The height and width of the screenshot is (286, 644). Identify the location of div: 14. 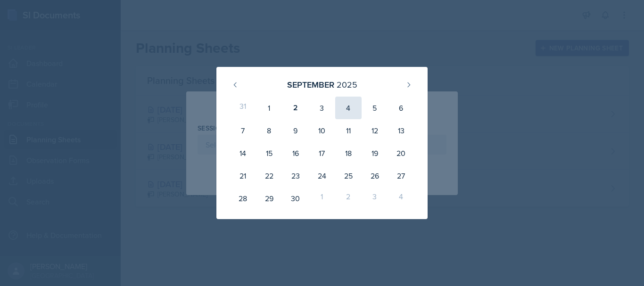
(243, 153).